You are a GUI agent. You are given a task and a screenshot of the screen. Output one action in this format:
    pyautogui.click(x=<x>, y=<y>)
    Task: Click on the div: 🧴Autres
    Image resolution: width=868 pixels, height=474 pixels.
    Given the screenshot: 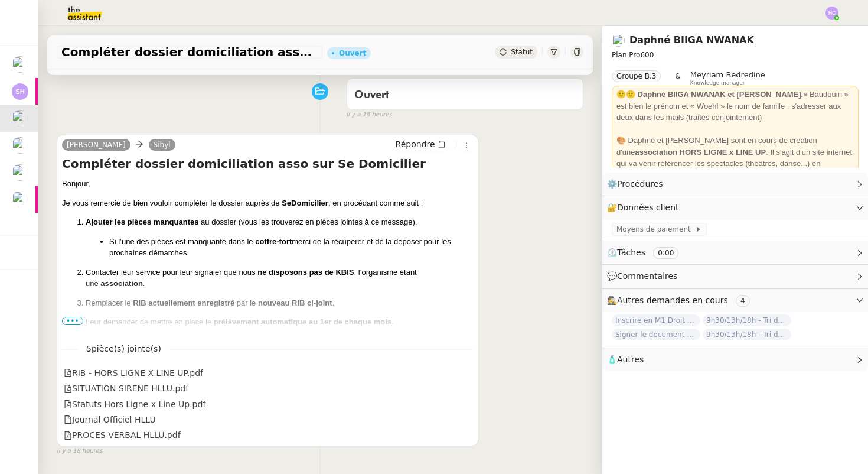 What is the action you would take?
    pyautogui.click(x=735, y=359)
    